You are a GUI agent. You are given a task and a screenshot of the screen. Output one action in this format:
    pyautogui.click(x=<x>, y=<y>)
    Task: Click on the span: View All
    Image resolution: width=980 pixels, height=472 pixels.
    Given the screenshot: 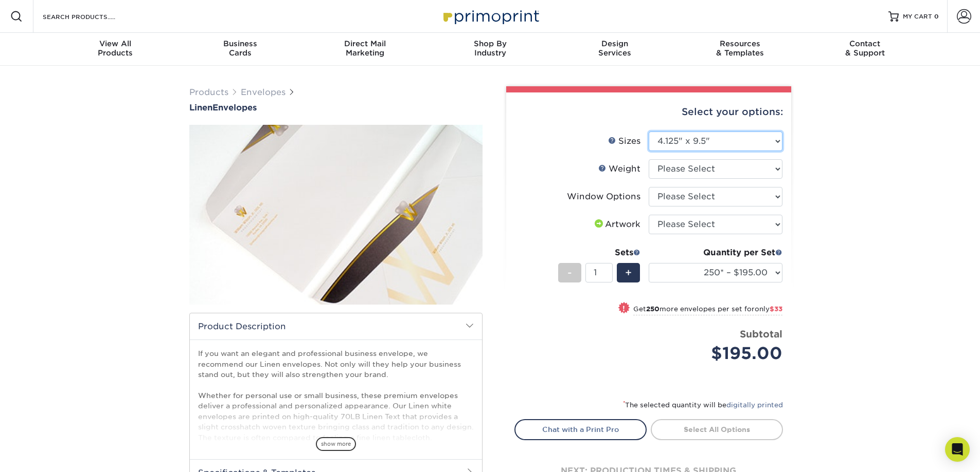 What is the action you would take?
    pyautogui.click(x=115, y=43)
    